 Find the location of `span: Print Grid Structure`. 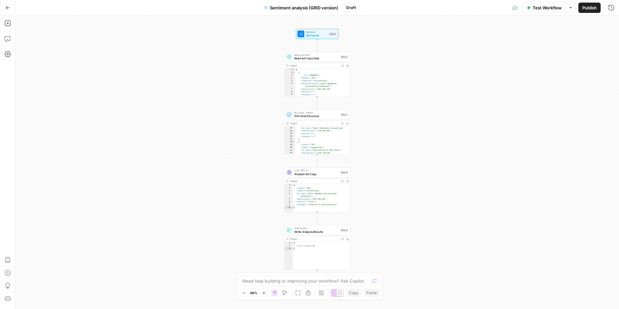

span: Print Grid Structure is located at coordinates (316, 116).